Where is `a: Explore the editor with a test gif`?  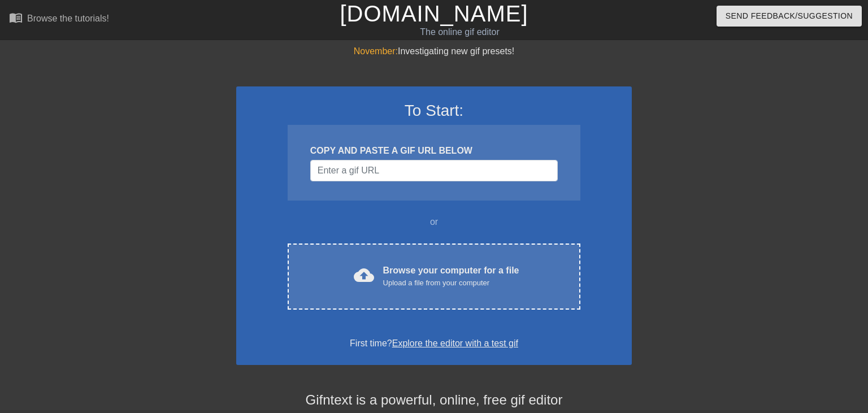 a: Explore the editor with a test gif is located at coordinates (455, 343).